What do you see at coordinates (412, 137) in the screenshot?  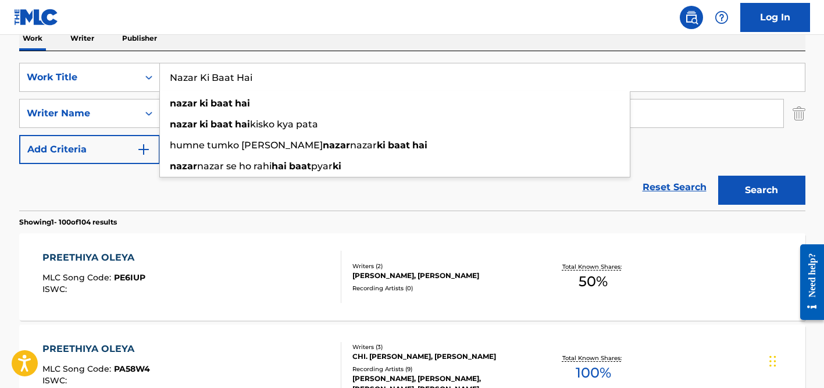 I see `form: Search Form` at bounding box center [412, 137].